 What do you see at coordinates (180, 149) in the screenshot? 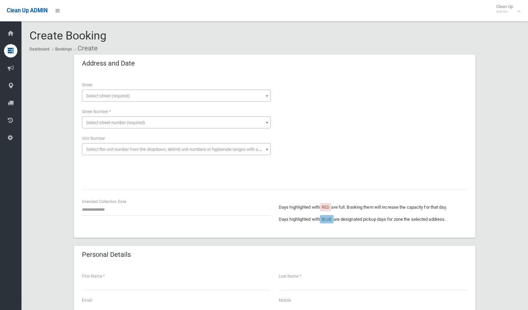
I see `span: Select the unit number from the dropdown, delimit unit numbers or hyphenate ranges with a comma` at bounding box center [180, 149].